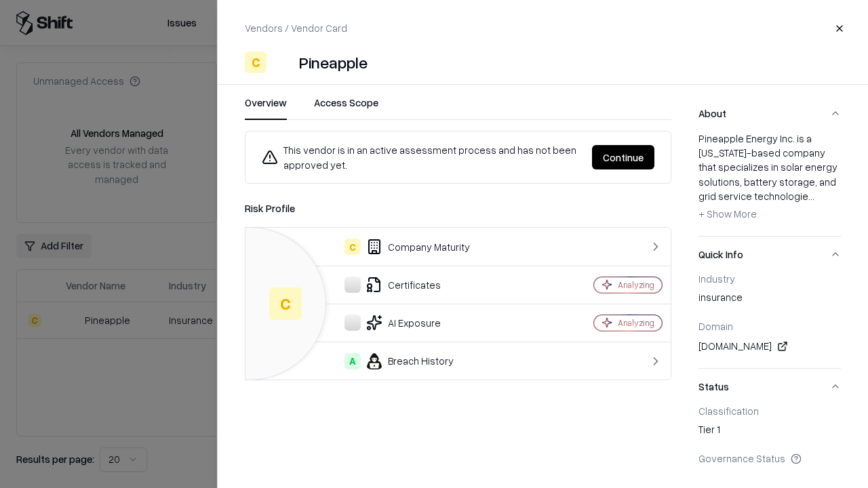  What do you see at coordinates (421, 157) in the screenshot?
I see `div: This vendor is in an active assessment process and has not been approved yet.` at bounding box center [421, 157].